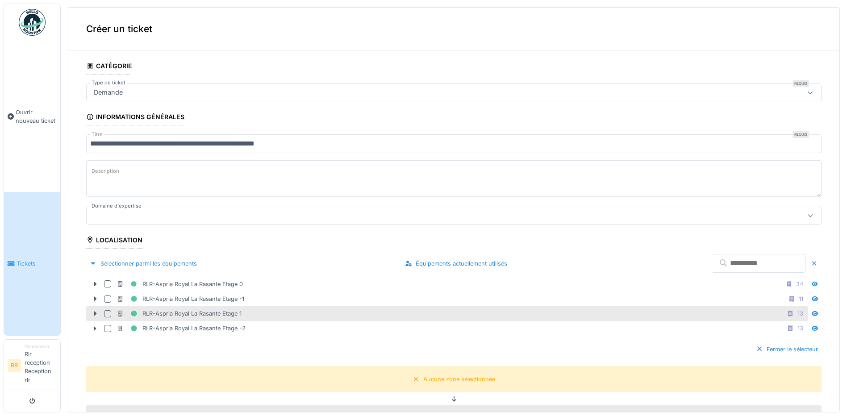 This screenshot has width=847, height=416. Describe the element at coordinates (97, 134) in the screenshot. I see `label: Titre` at that location.